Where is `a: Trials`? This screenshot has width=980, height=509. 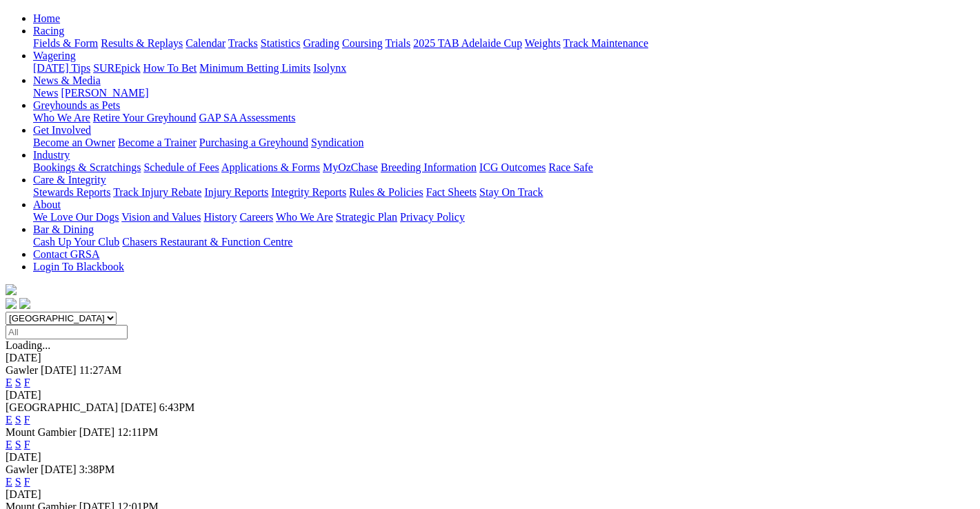 a: Trials is located at coordinates (397, 43).